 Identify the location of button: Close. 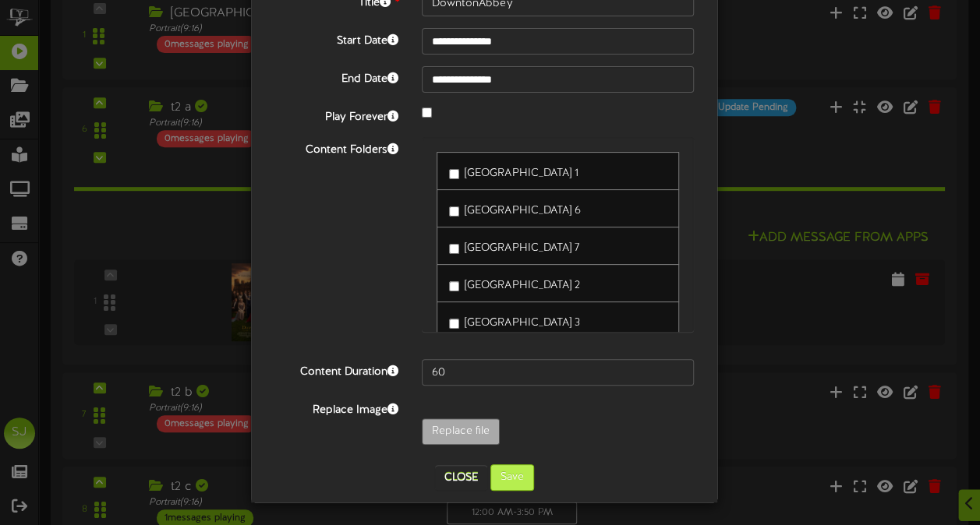
(460, 478).